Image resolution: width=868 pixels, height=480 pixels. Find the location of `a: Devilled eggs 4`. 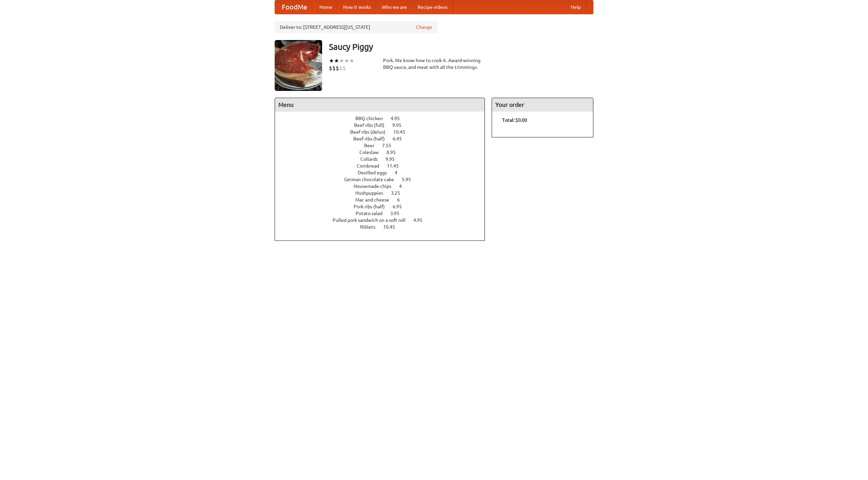

a: Devilled eggs 4 is located at coordinates (384, 172).